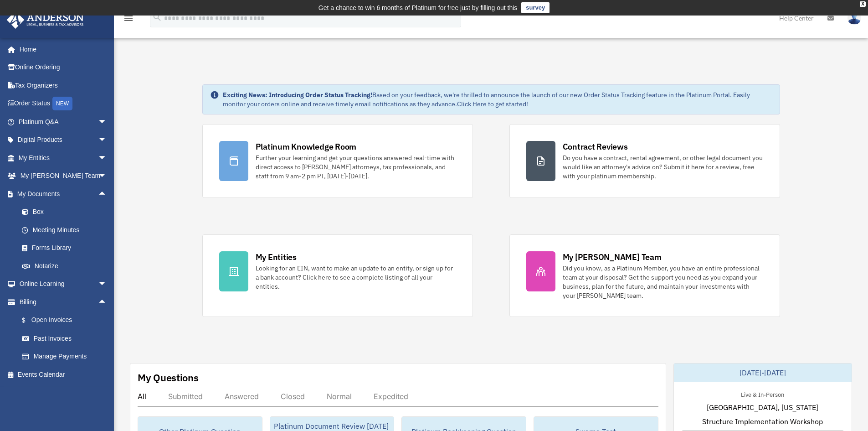 This screenshot has width=868, height=431. I want to click on a: Online Ordering, so click(63, 67).